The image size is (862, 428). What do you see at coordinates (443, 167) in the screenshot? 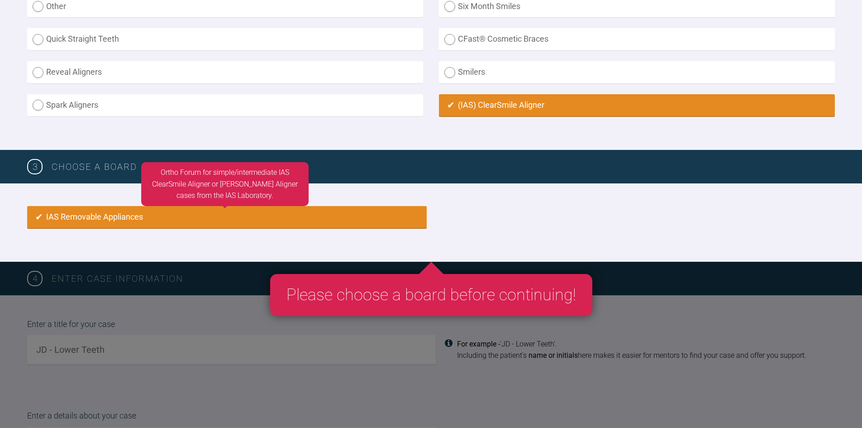
I see `h3: Choose a board` at bounding box center [443, 167].